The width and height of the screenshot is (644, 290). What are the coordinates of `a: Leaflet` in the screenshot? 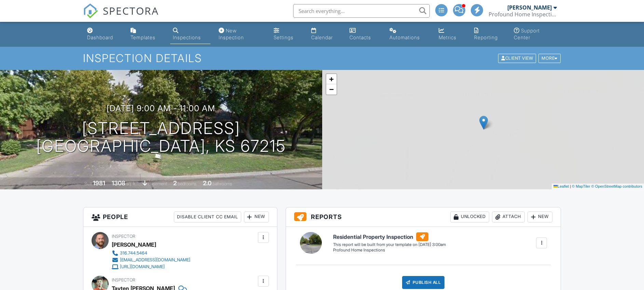 It's located at (561, 186).